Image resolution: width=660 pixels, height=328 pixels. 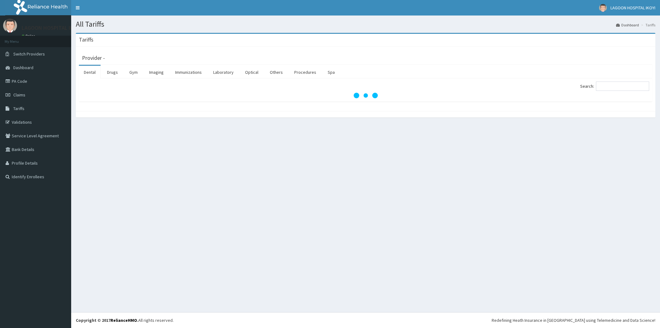 I want to click on a: Dental, so click(x=90, y=72).